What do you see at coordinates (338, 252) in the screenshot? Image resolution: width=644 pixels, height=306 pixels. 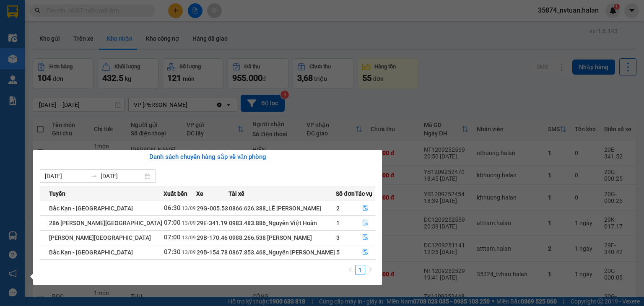 I see `span: 5` at bounding box center [338, 252].